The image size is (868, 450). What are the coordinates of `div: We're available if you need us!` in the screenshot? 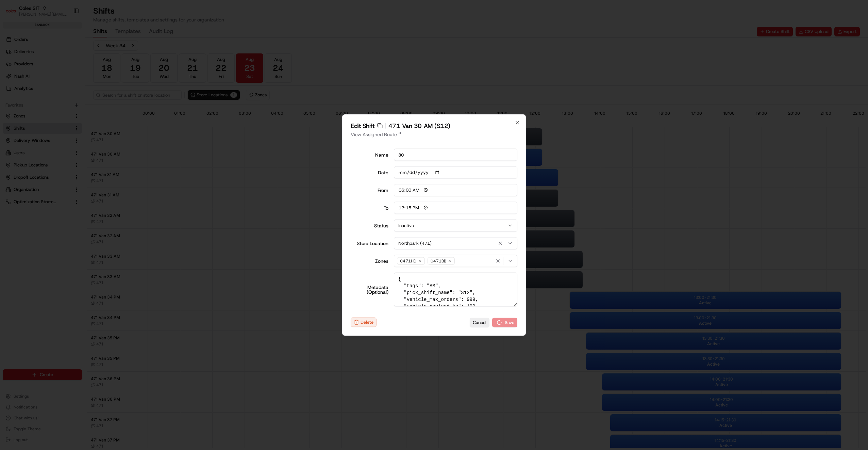 It's located at (55, 74).